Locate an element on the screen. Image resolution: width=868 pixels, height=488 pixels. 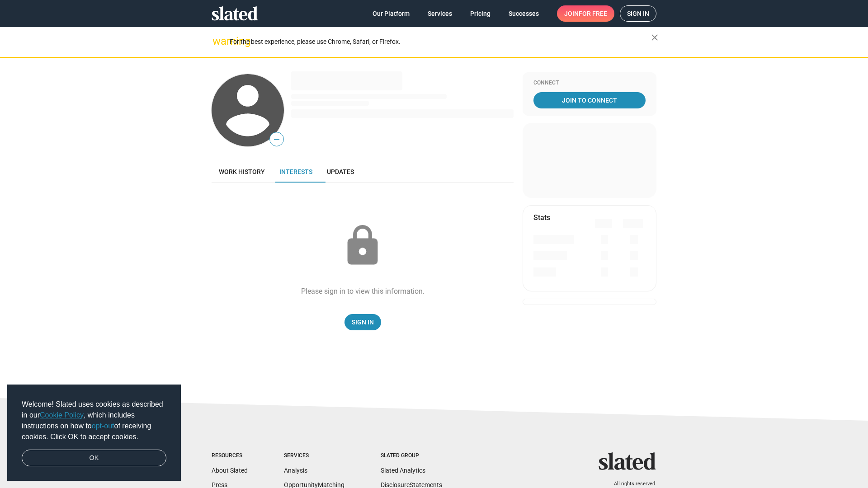
span: Successes is located at coordinates (524, 14).